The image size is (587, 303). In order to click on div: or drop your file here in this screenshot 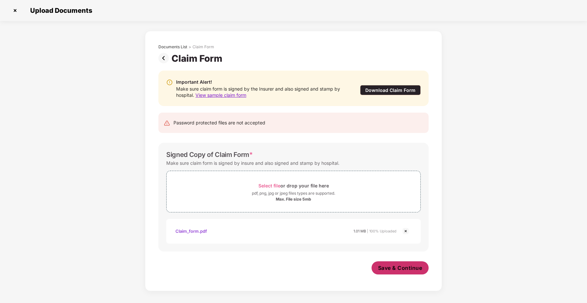, I will do `click(294, 185)`.